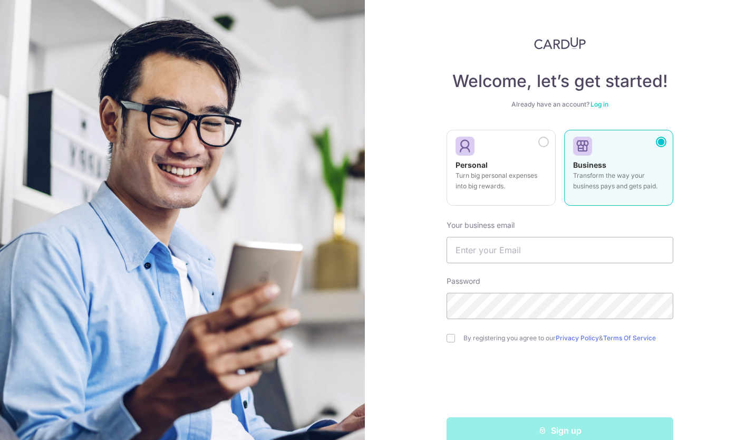 The height and width of the screenshot is (440, 755). I want to click on input: Enter your Email, so click(560, 250).